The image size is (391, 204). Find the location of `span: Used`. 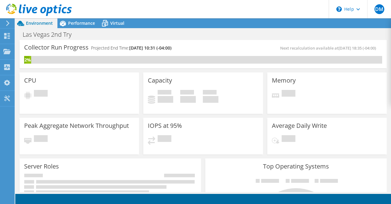

span: Used is located at coordinates (164, 93).